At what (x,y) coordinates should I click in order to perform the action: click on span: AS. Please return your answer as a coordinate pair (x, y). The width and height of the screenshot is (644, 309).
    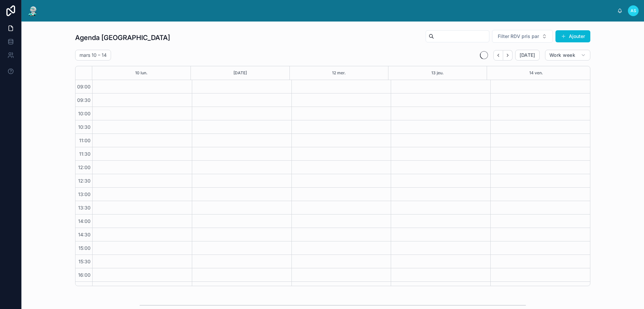
    Looking at the image, I should click on (633, 11).